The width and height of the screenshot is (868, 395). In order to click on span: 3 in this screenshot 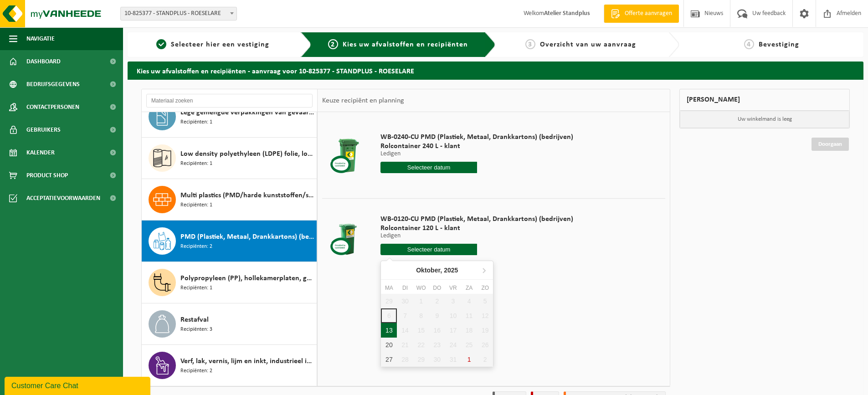, I will do `click(530, 44)`.